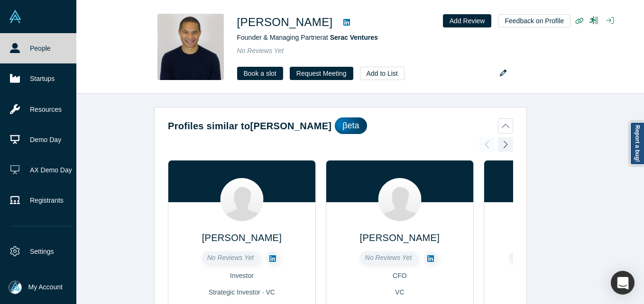  Describe the element at coordinates (35, 288) in the screenshot. I see `button: My Account` at that location.